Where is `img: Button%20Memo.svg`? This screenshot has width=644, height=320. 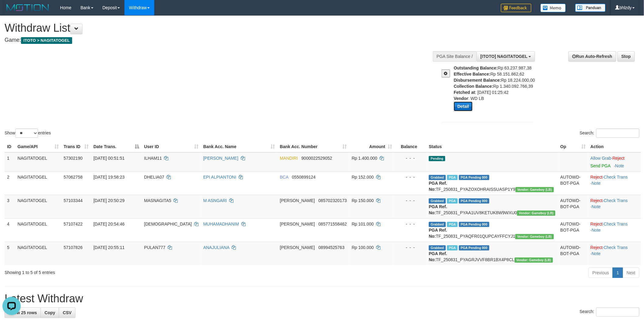 img: Button%20Memo.svg is located at coordinates (554, 8).